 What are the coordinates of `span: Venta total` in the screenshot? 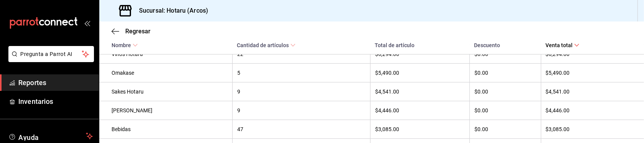 It's located at (563, 45).